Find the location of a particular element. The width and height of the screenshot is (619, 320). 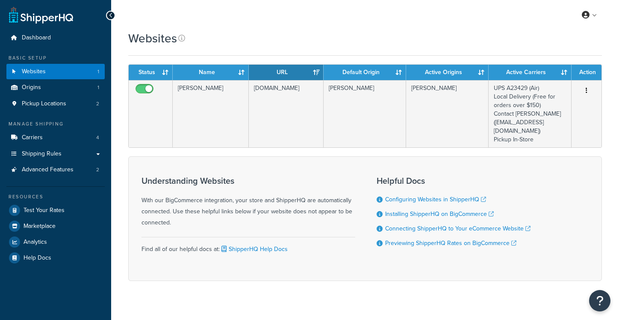

th: Status: activate to sort column ascending is located at coordinates (151, 72).